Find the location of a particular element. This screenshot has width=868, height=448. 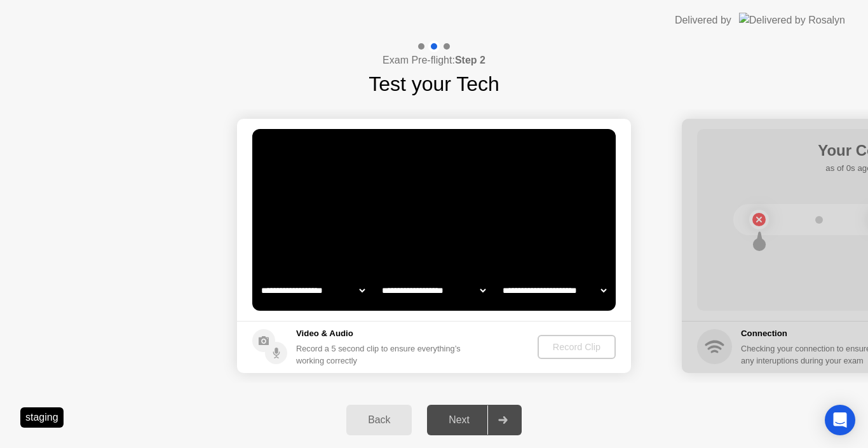

h1: Test your Tech is located at coordinates (434, 84).